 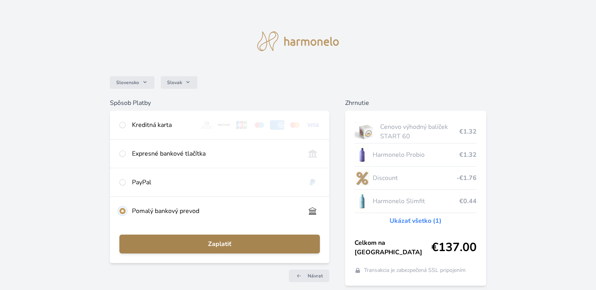 I want to click on button: Slovak, so click(x=179, y=83).